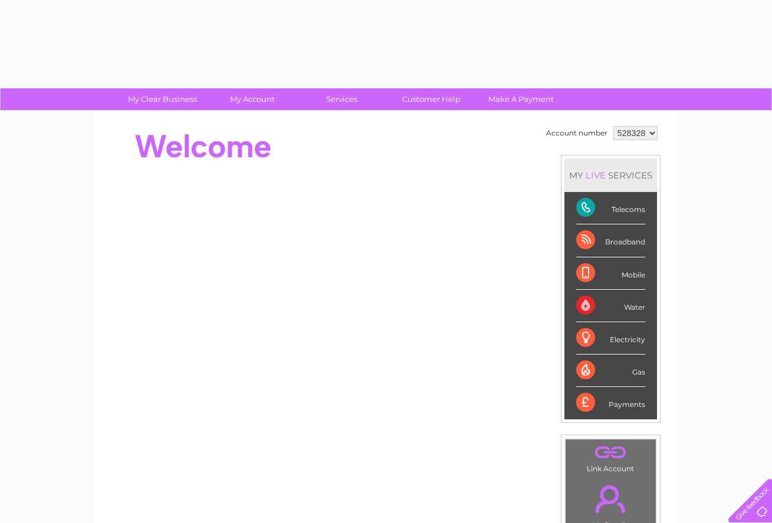  I want to click on div: MY SERVICES, so click(610, 175).